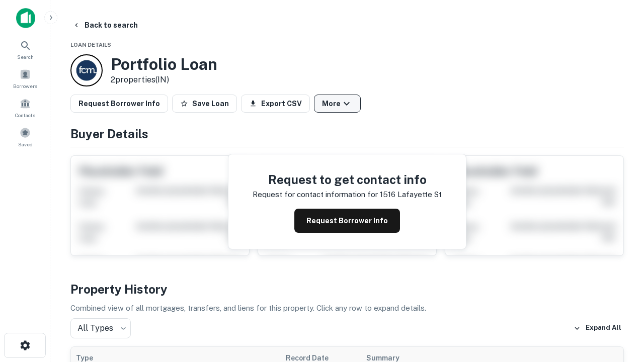 This screenshot has height=362, width=644. What do you see at coordinates (25, 57) in the screenshot?
I see `span: Search` at bounding box center [25, 57].